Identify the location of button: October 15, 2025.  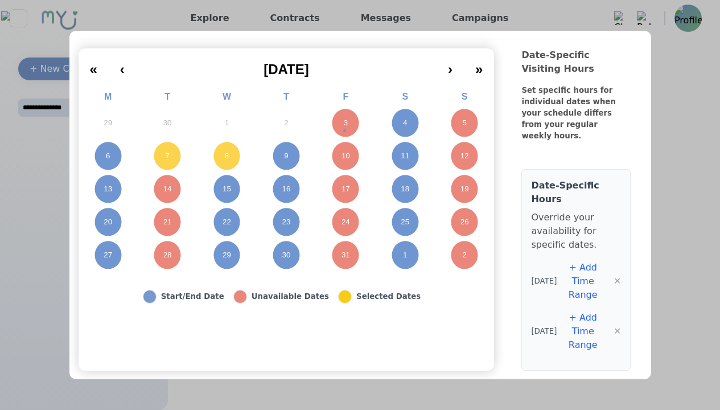
(226, 189).